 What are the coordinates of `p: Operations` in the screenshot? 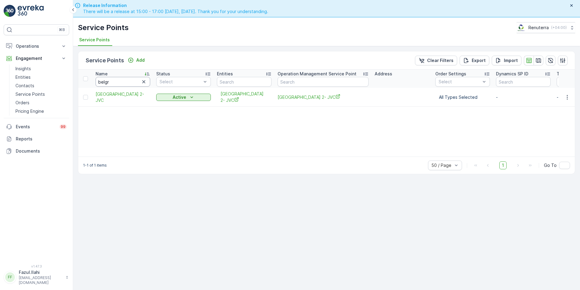 It's located at (36, 46).